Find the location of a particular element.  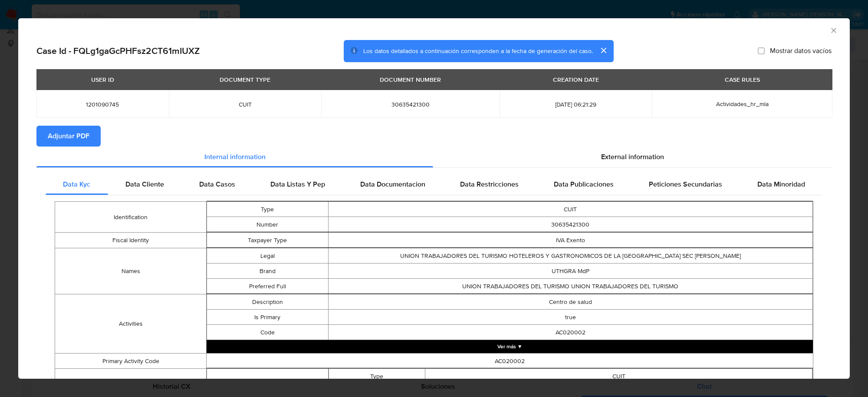

span: Data Casos is located at coordinates (217, 184).